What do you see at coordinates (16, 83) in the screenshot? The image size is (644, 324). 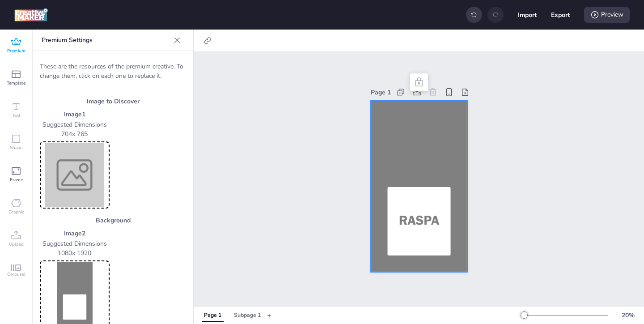 I see `span: Template` at bounding box center [16, 83].